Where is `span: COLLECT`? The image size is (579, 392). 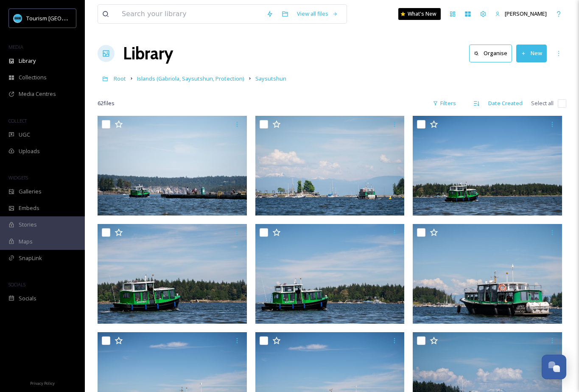 span: COLLECT is located at coordinates (17, 120).